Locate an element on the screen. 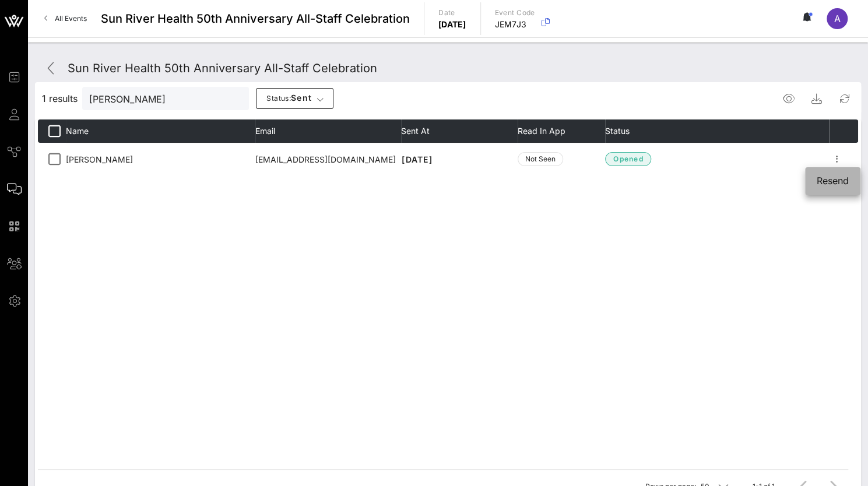  span: opened is located at coordinates (628, 159).